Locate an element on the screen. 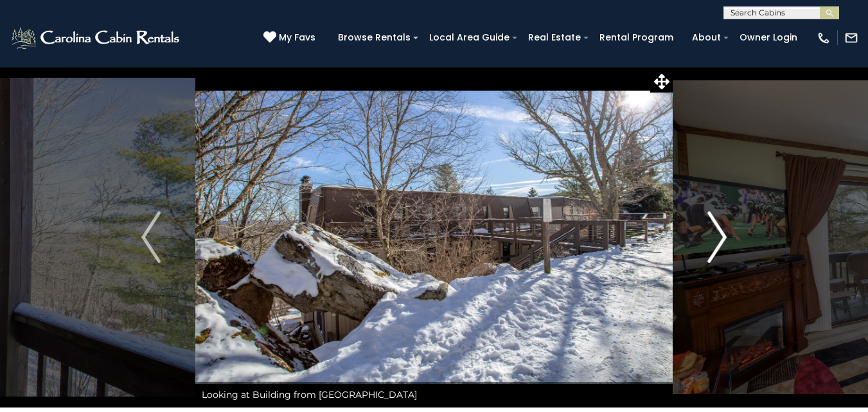  span: My Favs is located at coordinates (297, 37).